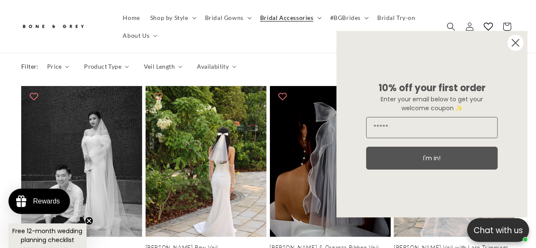 The width and height of the screenshot is (536, 248). I want to click on span: 10% off your first order, so click(432, 88).